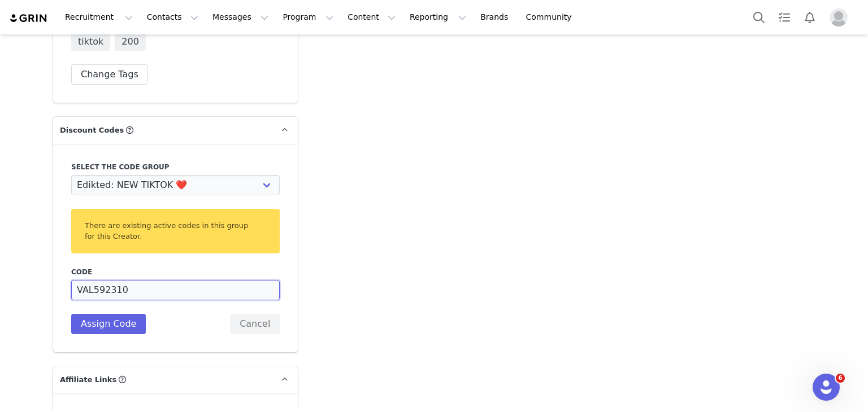 This screenshot has width=868, height=412. I want to click on button: Change Tags, so click(109, 74).